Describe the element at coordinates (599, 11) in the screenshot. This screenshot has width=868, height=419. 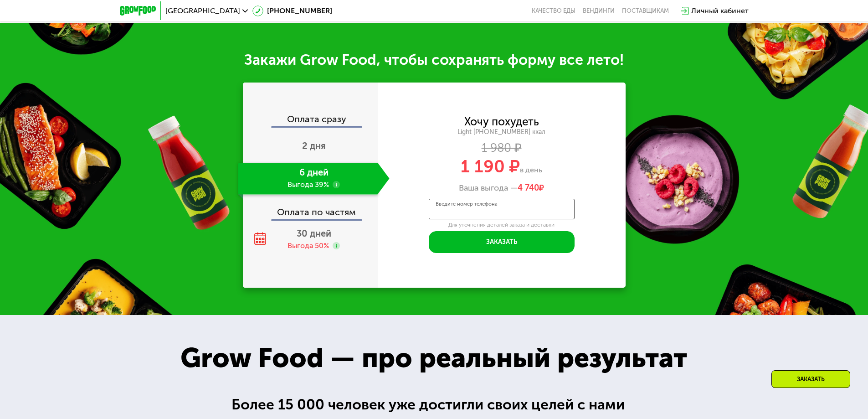
I see `a: Вендинги` at that location.